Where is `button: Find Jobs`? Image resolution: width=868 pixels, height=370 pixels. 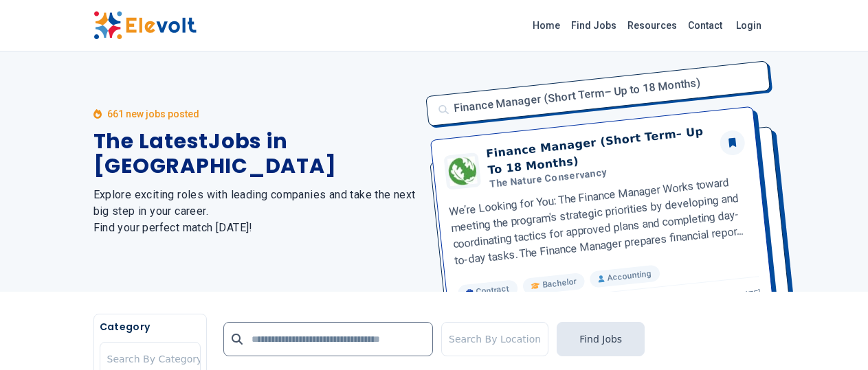 button: Find Jobs is located at coordinates (600, 339).